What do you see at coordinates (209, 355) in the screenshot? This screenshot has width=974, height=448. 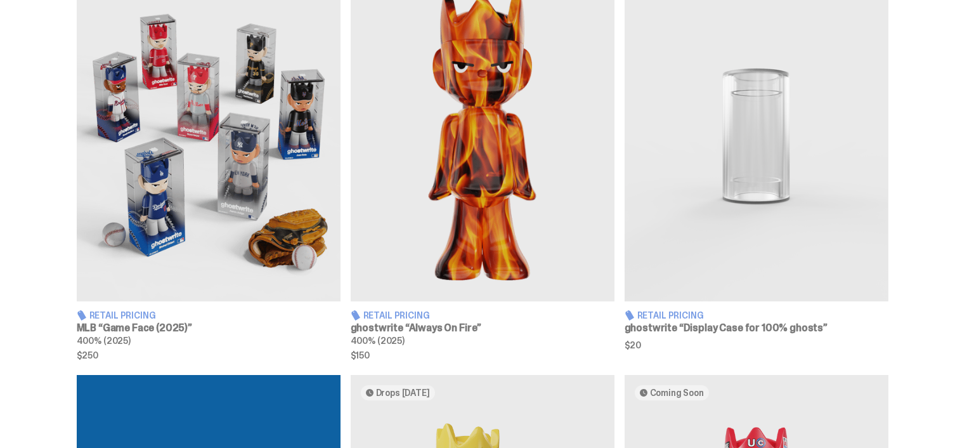 I see `span: $250` at bounding box center [209, 355].